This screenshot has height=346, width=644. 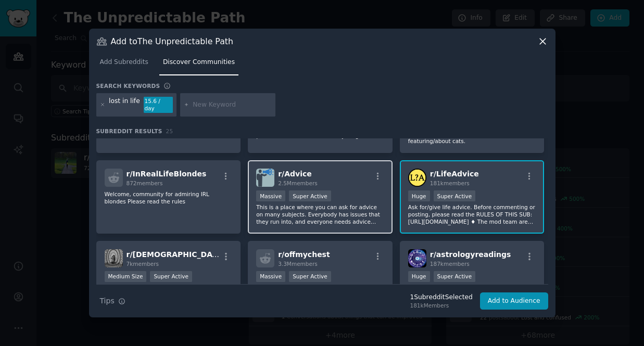 What do you see at coordinates (113, 301) in the screenshot?
I see `button: Tips` at bounding box center [113, 301].